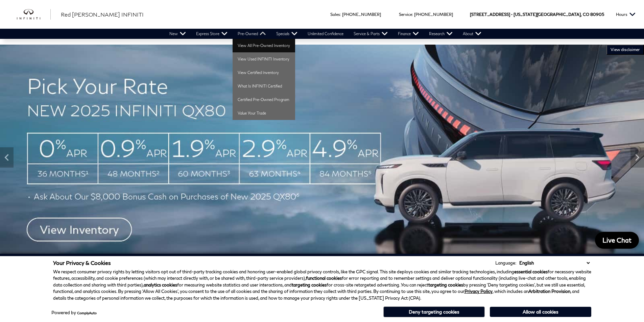 Image resolution: width=644 pixels, height=322 pixels. Describe the element at coordinates (405, 14) in the screenshot. I see `span: Service` at that location.